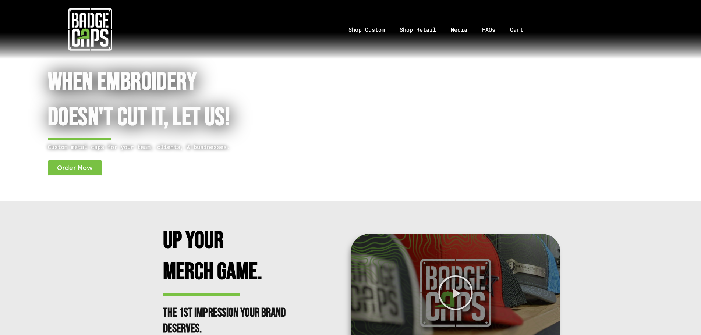 This screenshot has width=701, height=335. Describe the element at coordinates (180, 100) in the screenshot. I see `h1: When Embroidery Doesn't cut it, Let Us!` at that location.